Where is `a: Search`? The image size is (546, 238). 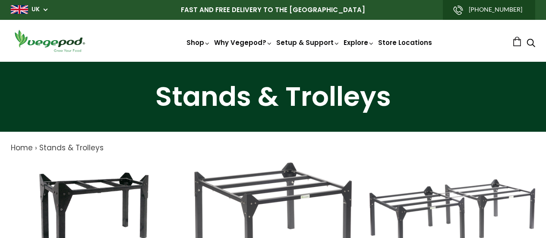
a: Search is located at coordinates (531, 44).